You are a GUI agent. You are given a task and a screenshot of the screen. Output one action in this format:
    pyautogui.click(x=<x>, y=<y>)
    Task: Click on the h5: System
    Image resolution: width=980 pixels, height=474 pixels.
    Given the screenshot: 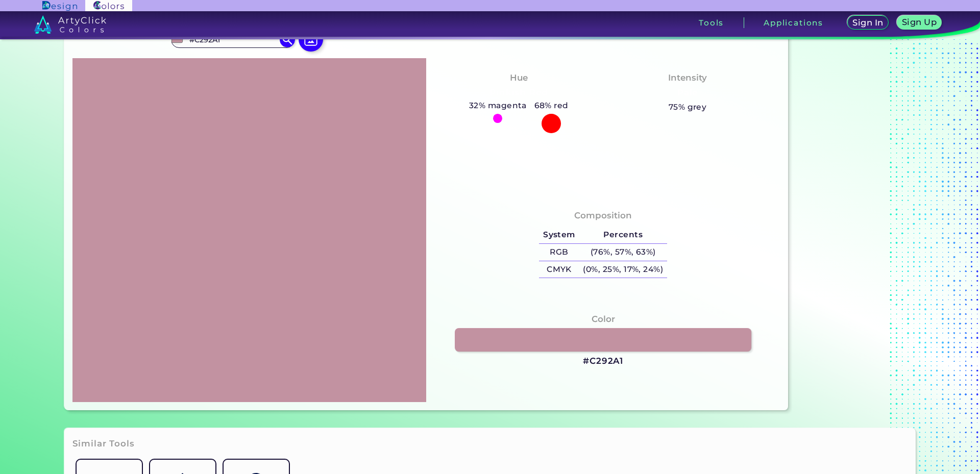 What is the action you would take?
    pyautogui.click(x=559, y=235)
    